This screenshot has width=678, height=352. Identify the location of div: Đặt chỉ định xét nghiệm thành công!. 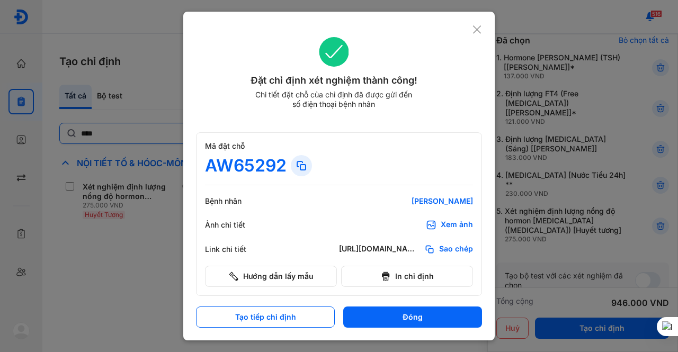
(334, 81).